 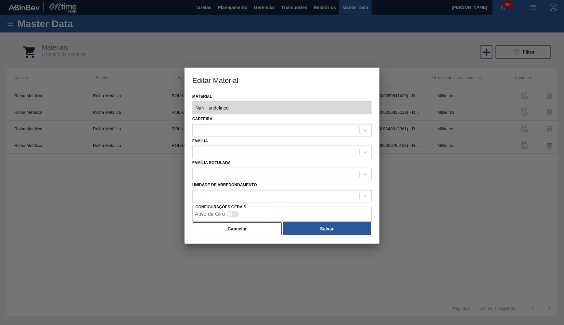 I want to click on button: Cancelar, so click(x=237, y=229).